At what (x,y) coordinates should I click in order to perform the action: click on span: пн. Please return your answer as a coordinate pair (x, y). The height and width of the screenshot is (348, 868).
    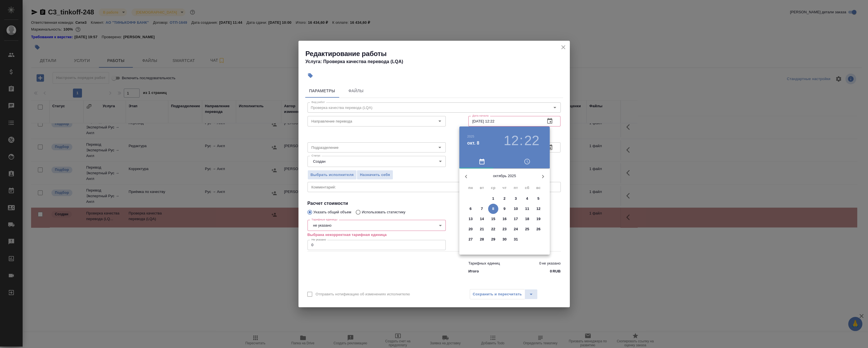
    Looking at the image, I should click on (470, 188).